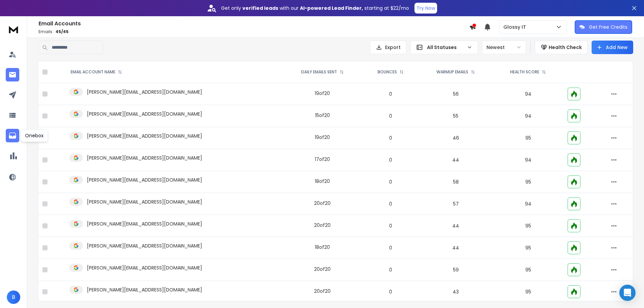  Describe the element at coordinates (322, 159) in the screenshot. I see `div: 17 of 20` at that location.